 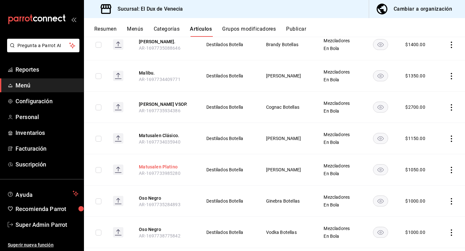 I want to click on div: navigation tabs, so click(x=279, y=31).